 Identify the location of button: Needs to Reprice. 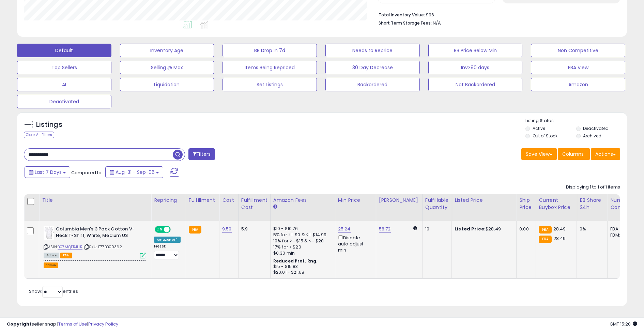
(372, 50).